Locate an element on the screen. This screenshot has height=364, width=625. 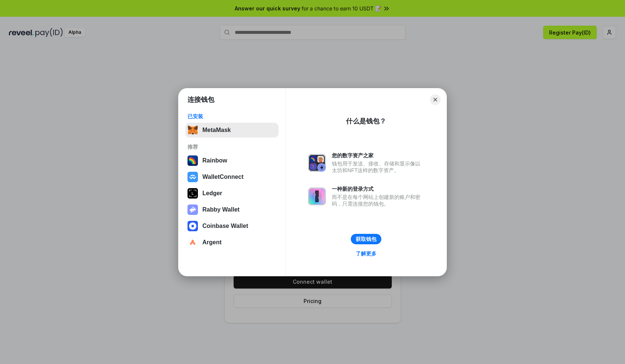
div: Coinbase Wallet is located at coordinates (225, 226).